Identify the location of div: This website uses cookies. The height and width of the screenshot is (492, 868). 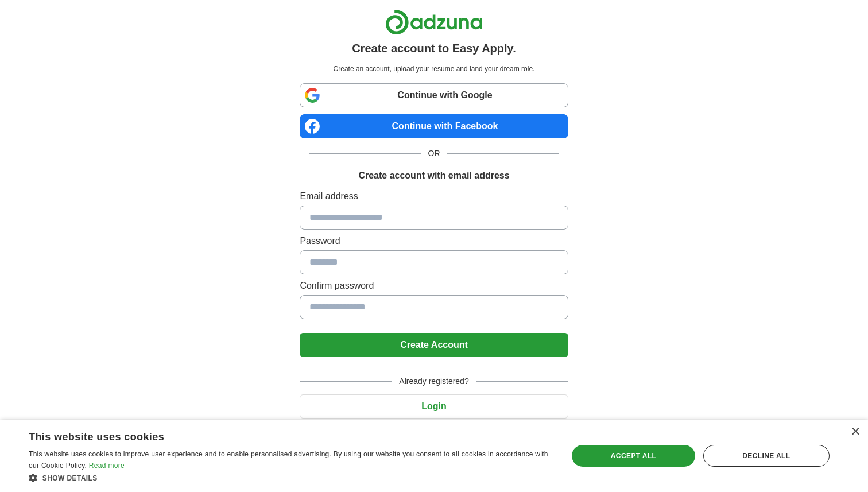
(275, 436).